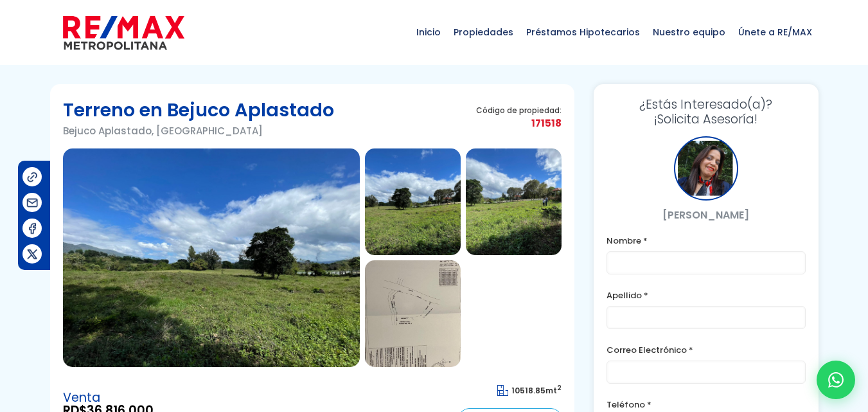 This screenshot has height=412, width=868. Describe the element at coordinates (706, 168) in the screenshot. I see `div: Yaneris Fajardo` at that location.